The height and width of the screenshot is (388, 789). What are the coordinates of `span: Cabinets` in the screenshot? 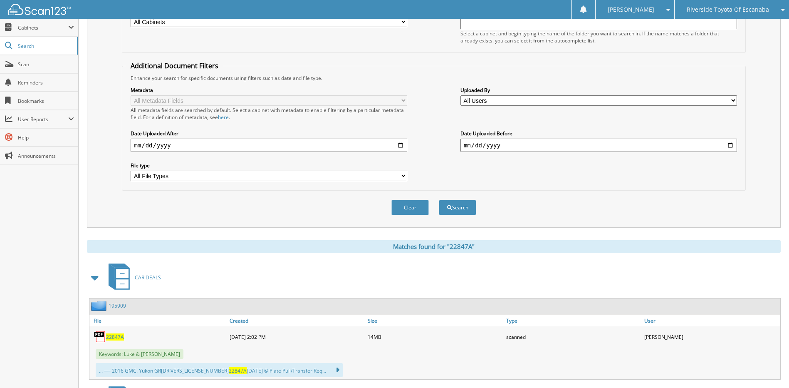 It's located at (43, 27).